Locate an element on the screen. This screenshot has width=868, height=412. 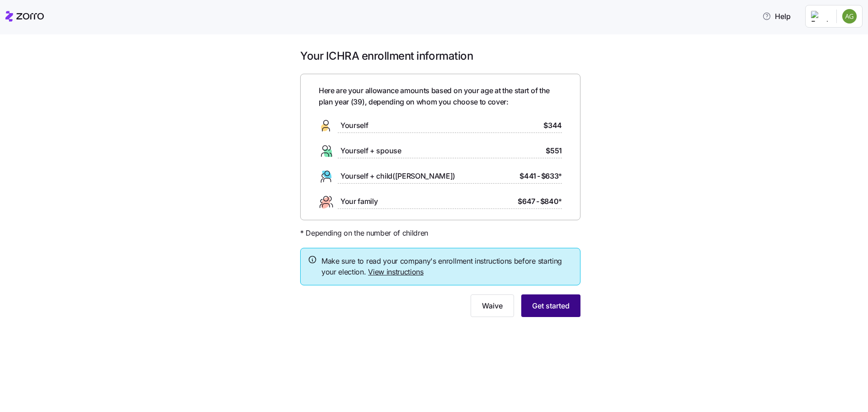
span: * Depending on the number of children is located at coordinates (364, 233).